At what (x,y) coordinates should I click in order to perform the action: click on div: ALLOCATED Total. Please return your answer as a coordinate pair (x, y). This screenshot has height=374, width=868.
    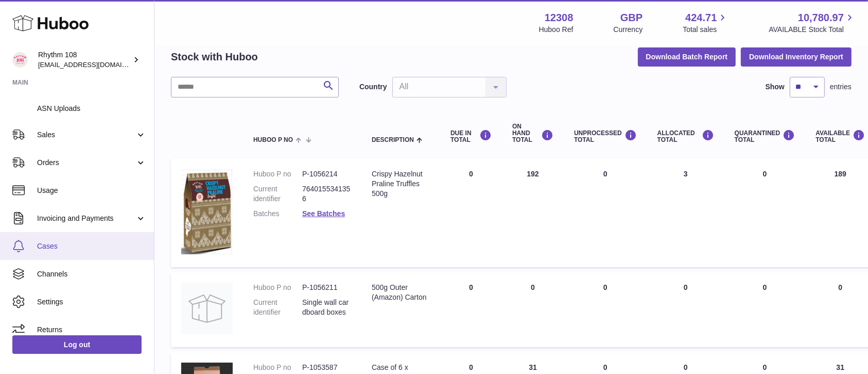
    Looking at the image, I should click on (686, 136).